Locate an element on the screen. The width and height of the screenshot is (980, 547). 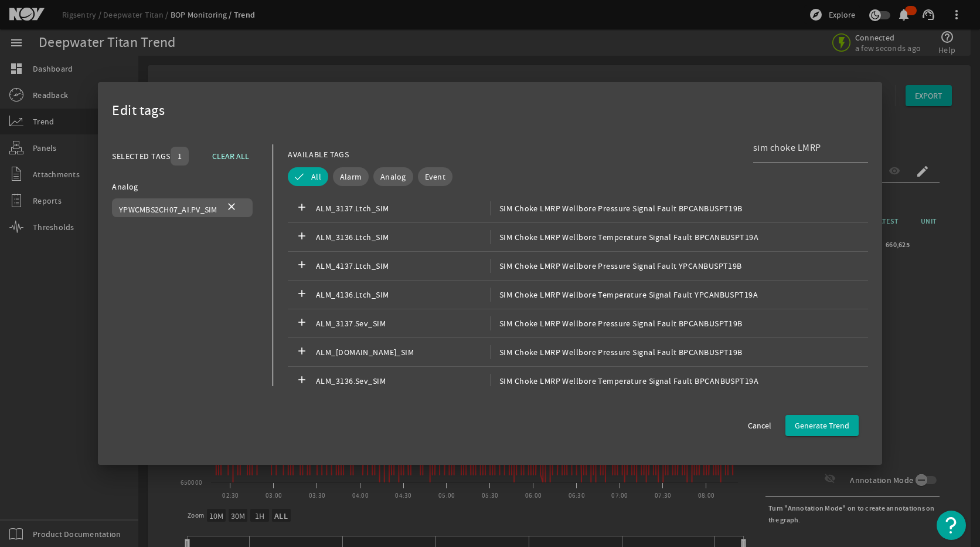
span: All is located at coordinates (316, 177).